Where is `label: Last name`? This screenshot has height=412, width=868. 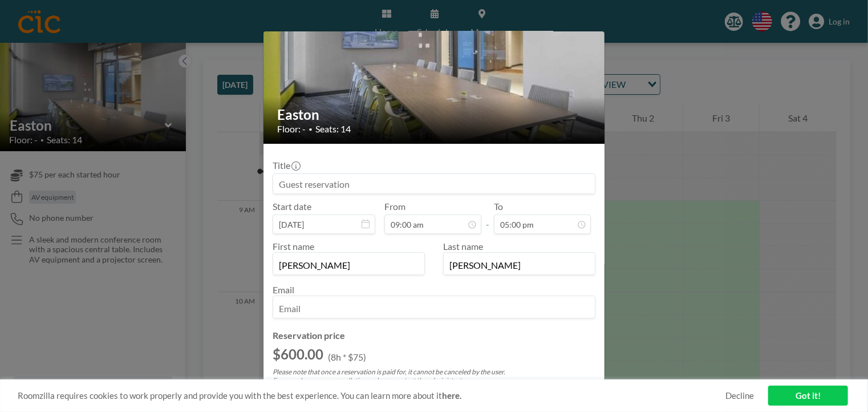 label: Last name is located at coordinates (463, 246).